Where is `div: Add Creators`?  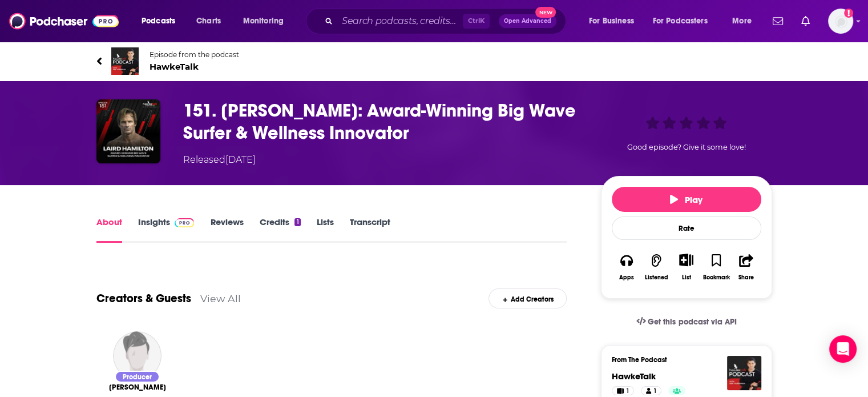
div: Add Creators is located at coordinates (527, 298).